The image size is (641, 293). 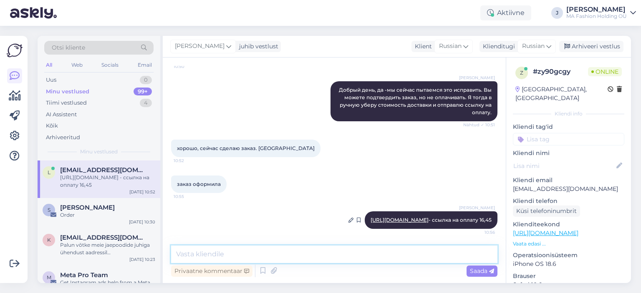 What do you see at coordinates (61, 115) in the screenshot?
I see `div: AI Assistent` at bounding box center [61, 115].